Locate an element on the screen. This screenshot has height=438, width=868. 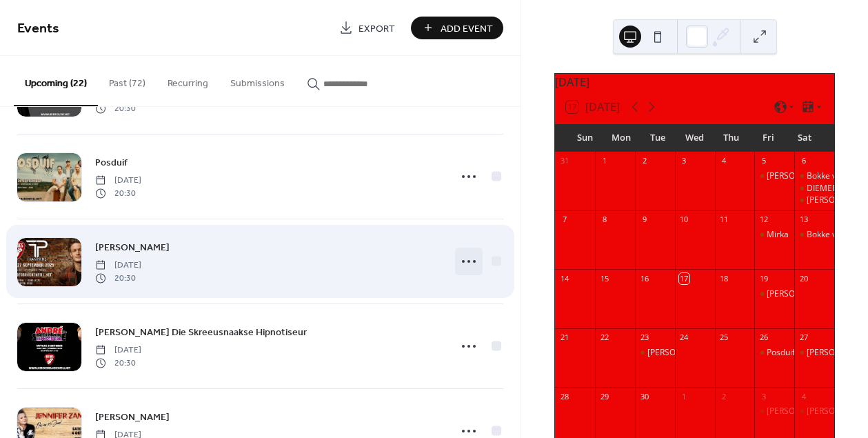
div: Fran Prins is located at coordinates (815, 353).